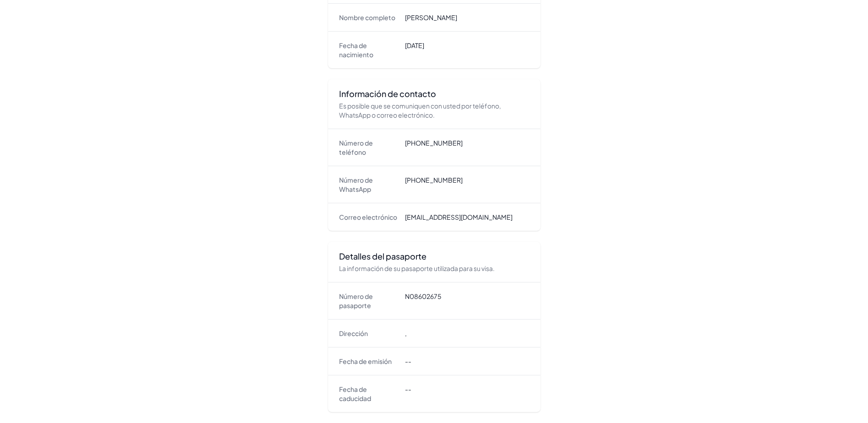  I want to click on dt: Dirección, so click(368, 333).